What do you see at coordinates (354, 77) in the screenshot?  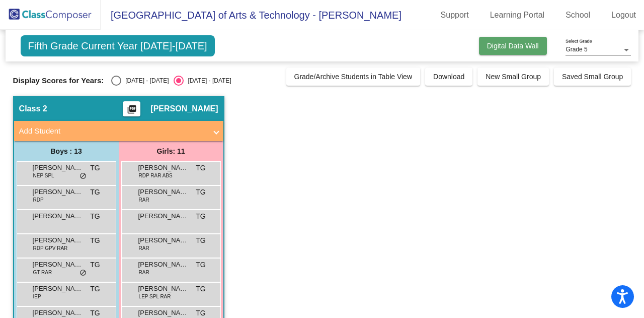 I see `button: Grade/Archive Students in Table View` at bounding box center [354, 77].